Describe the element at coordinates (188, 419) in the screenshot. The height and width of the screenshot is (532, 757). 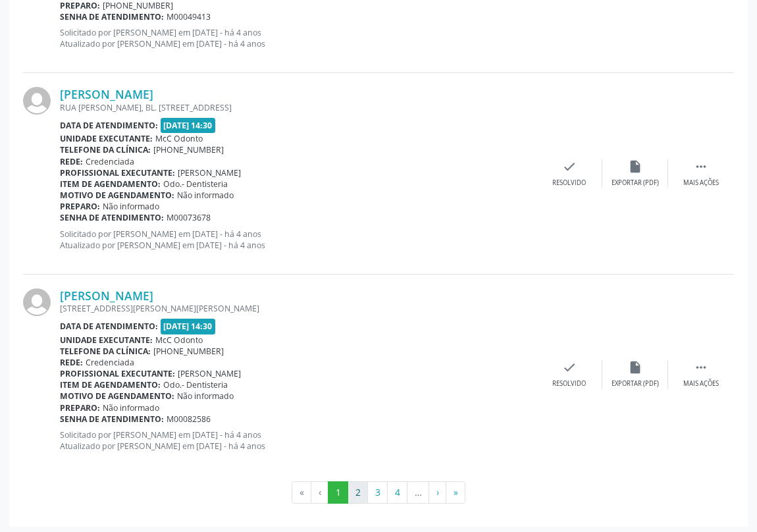
I see `span: M00082586` at that location.